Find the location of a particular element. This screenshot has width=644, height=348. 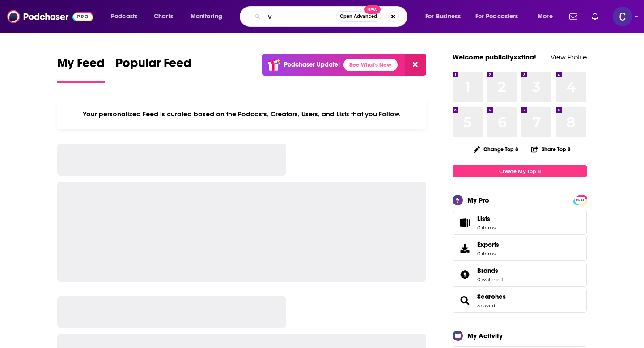

a: Create My Top 8 is located at coordinates (520, 171).